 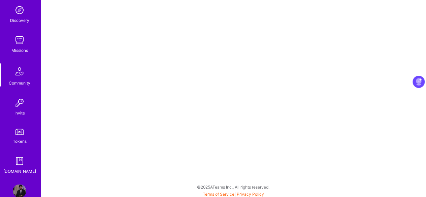 I want to click on div: Community, so click(x=20, y=83).